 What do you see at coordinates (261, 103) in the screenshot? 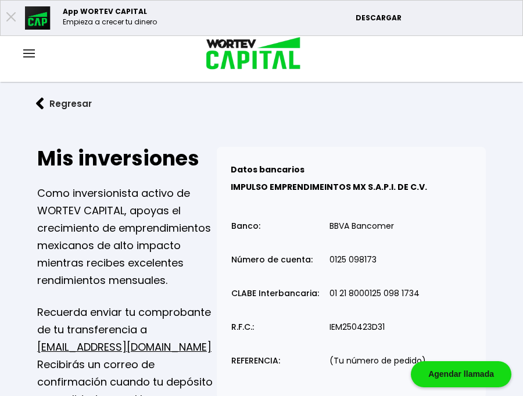
I see `a: flecha izquierdaRegresar` at bounding box center [261, 103].